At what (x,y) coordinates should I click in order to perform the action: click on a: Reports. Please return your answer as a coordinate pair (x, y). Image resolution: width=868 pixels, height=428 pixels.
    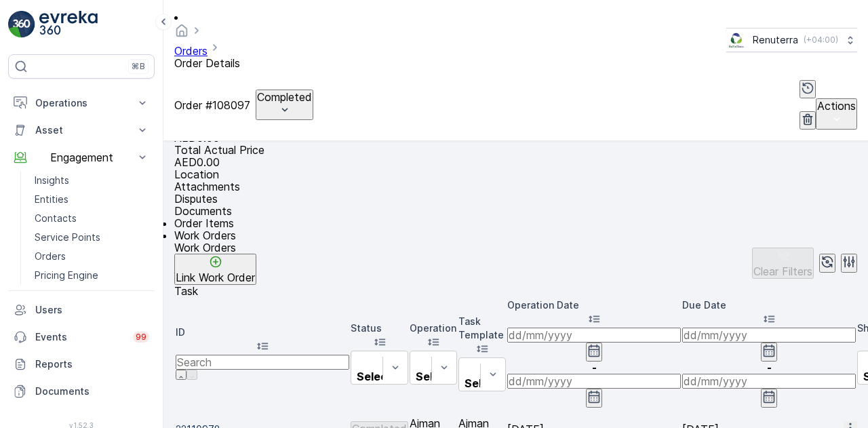
    Looking at the image, I should click on (81, 364).